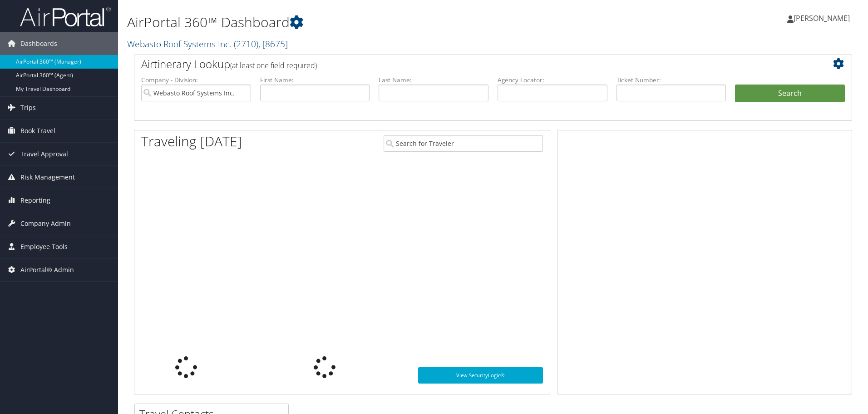 Image resolution: width=868 pixels, height=414 pixels. Describe the element at coordinates (371, 22) in the screenshot. I see `h1: AirPortal 360™ Dashboard` at that location.